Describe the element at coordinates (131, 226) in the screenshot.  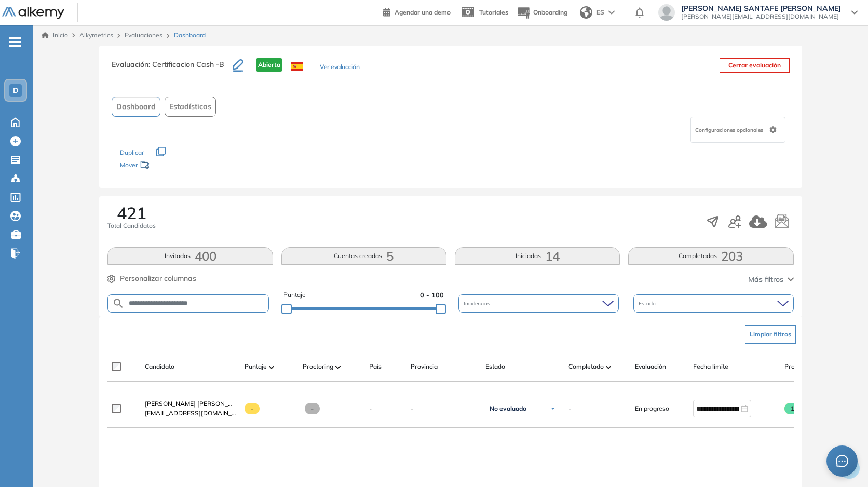
I see `span: Total Candidatos` at that location.